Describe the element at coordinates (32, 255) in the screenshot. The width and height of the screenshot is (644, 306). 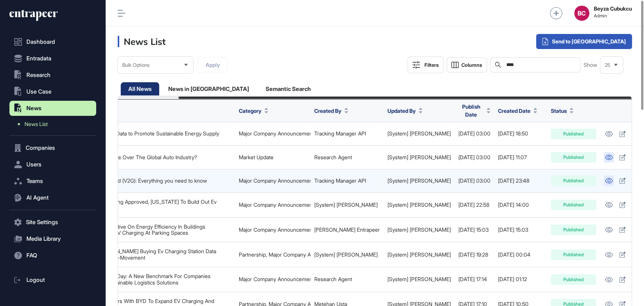
I see `span: FAQ` at that location.